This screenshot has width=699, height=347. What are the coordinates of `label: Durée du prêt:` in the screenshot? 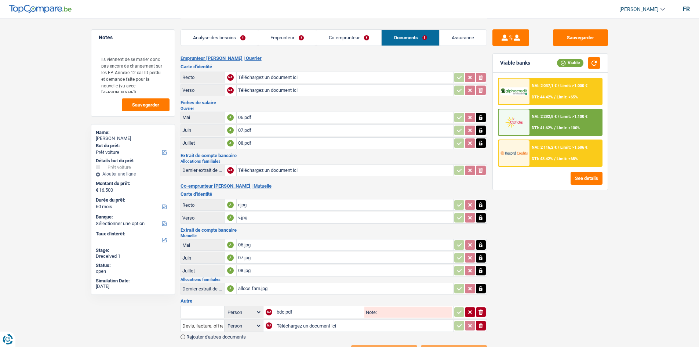 It's located at (132, 200).